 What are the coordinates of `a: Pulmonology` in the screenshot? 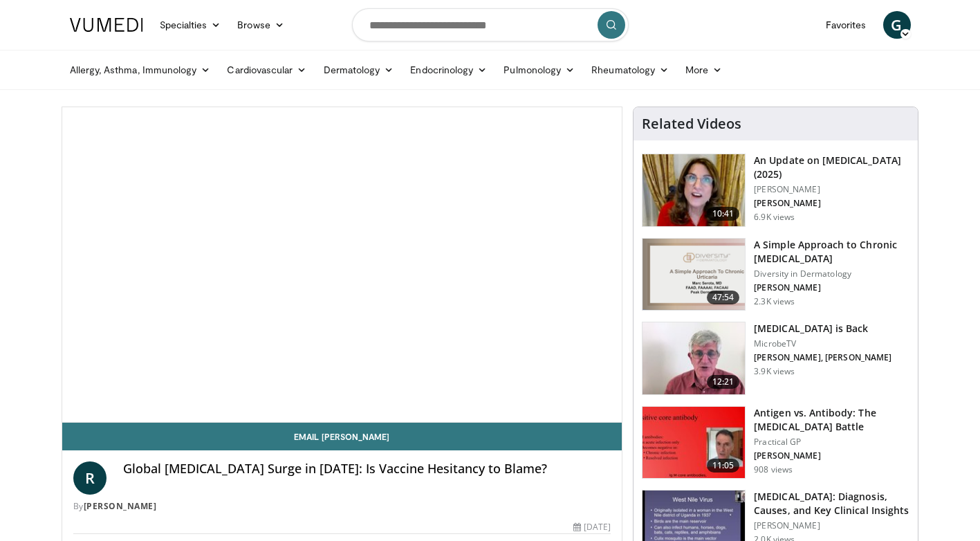 It's located at (539, 70).